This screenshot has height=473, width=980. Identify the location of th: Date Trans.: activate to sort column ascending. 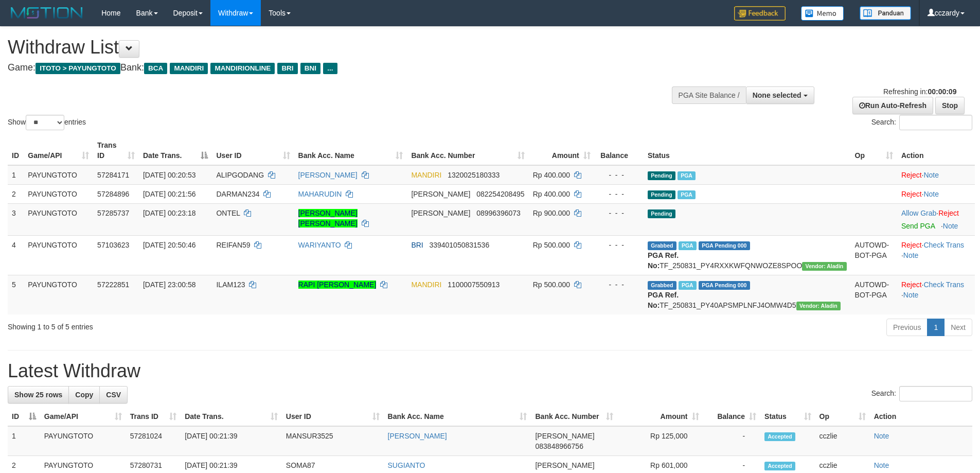
(231, 416).